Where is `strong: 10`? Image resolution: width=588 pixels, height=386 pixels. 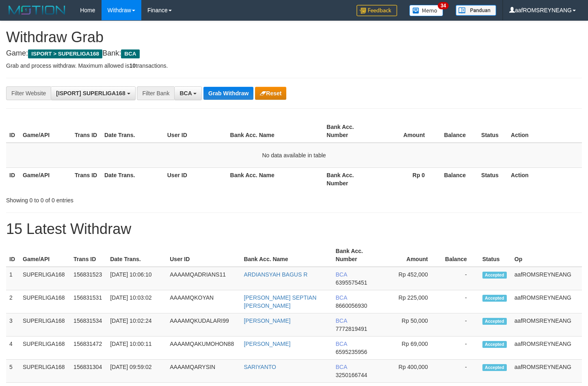
strong: 10 is located at coordinates (132, 66).